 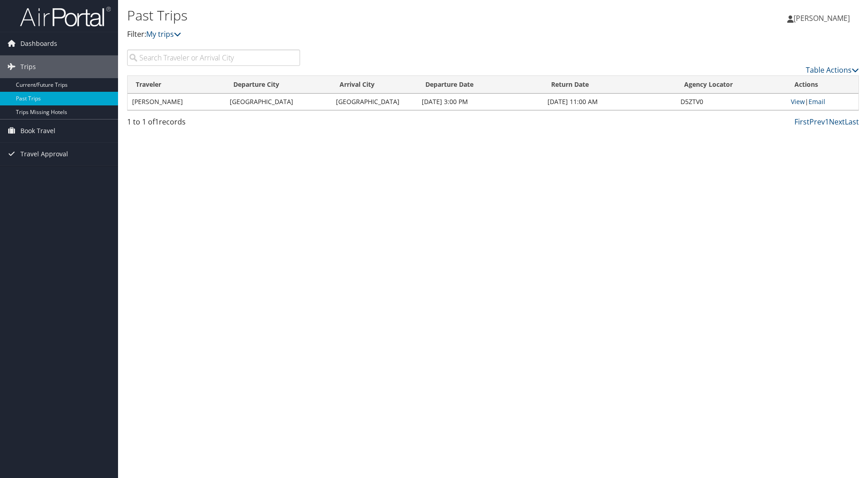 What do you see at coordinates (731, 84) in the screenshot?
I see `th: Agency Locator: activate to sort column ascending` at bounding box center [731, 84].